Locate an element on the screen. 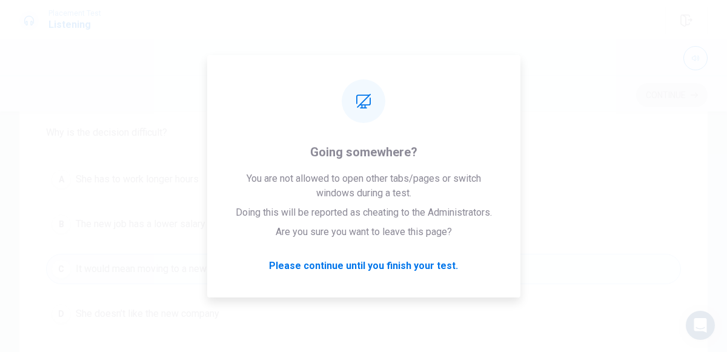  h1: Listening is located at coordinates (75, 25).